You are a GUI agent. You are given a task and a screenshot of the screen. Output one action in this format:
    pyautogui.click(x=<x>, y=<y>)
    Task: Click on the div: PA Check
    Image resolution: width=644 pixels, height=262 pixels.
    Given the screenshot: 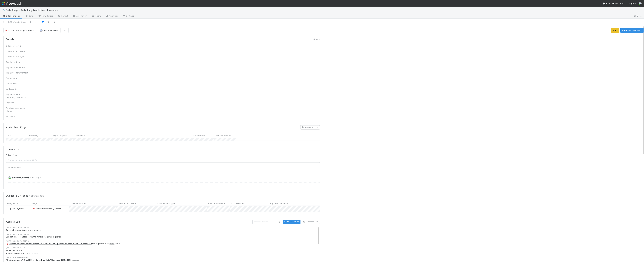 What is the action you would take?
    pyautogui.click(x=17, y=116)
    